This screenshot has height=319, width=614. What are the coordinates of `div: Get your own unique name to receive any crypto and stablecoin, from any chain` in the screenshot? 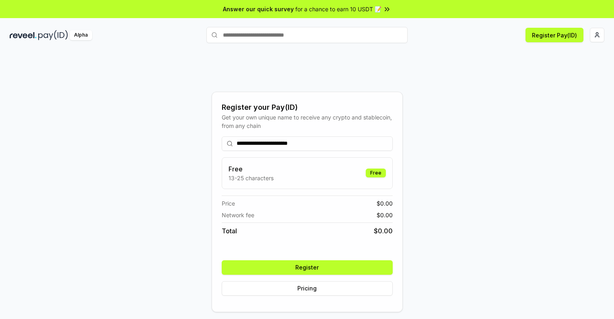 It's located at (307, 122).